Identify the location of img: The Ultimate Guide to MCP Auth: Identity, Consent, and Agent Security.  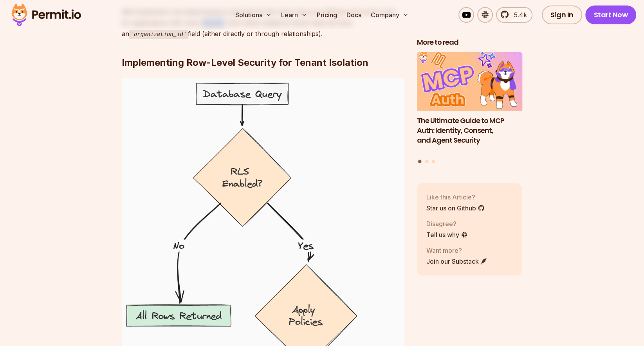
(470, 82).